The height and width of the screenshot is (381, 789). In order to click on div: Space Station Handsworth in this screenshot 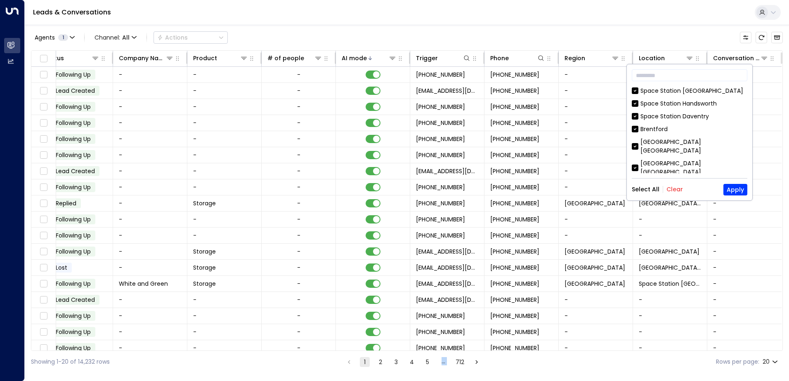, I will do `click(690, 104)`.